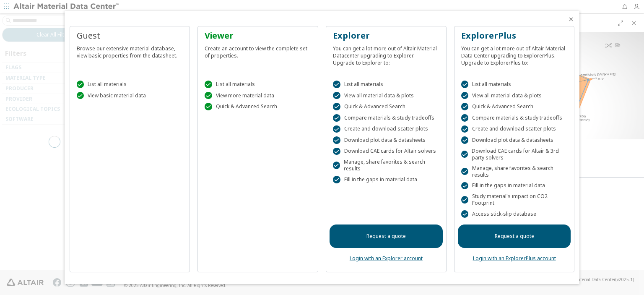  I want to click on a: Login with an ExplorerPlus account, so click(514, 258).